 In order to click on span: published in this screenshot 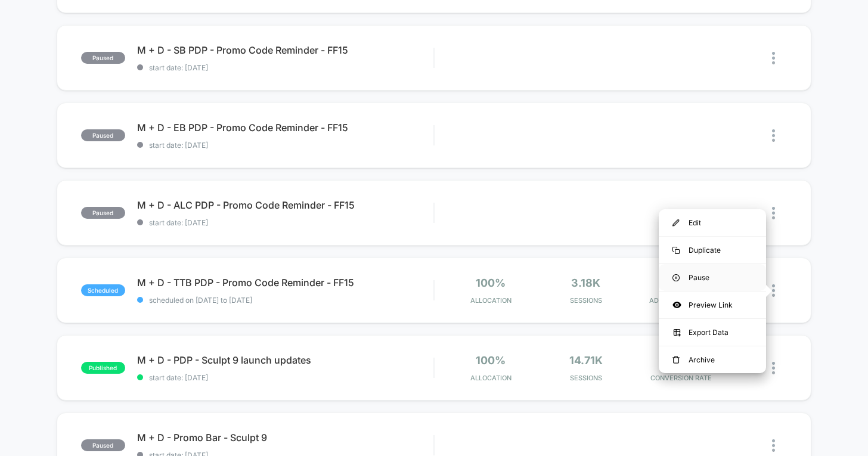, I will do `click(103, 368)`.